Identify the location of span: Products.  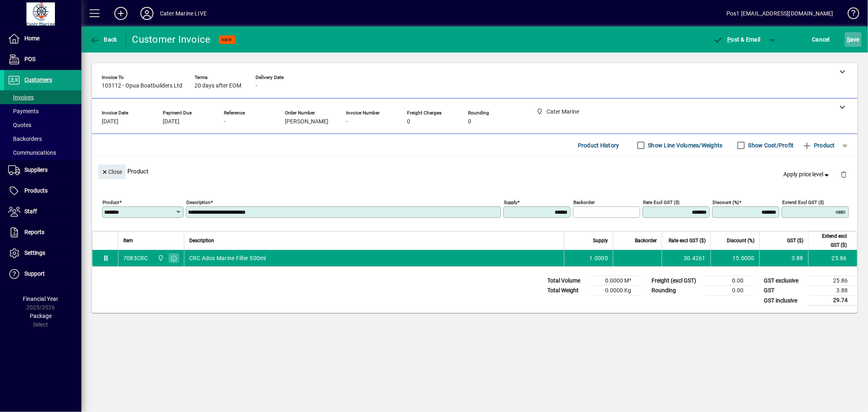
(36, 191).